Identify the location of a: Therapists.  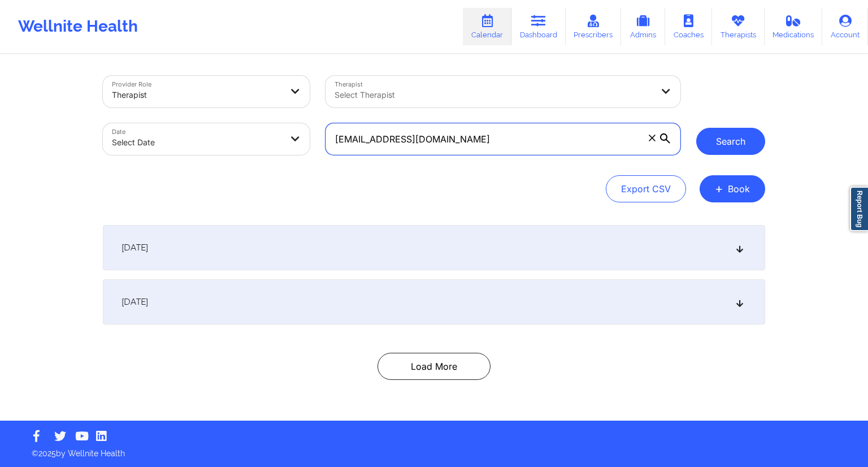
(738, 27).